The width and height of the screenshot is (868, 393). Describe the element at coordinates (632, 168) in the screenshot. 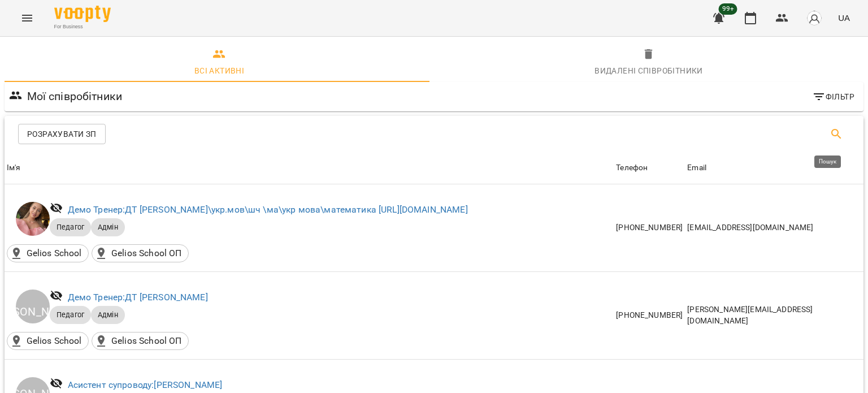

I see `div: Телефон` at that location.